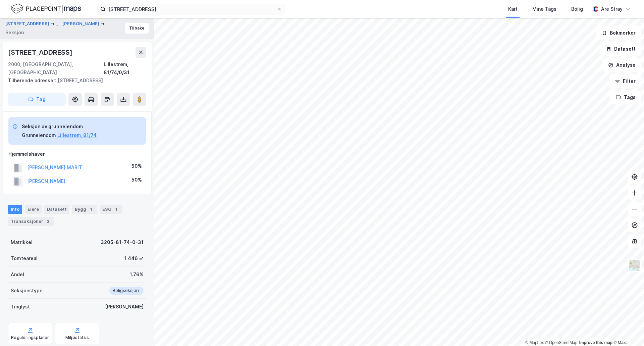 The height and width of the screenshot is (346, 644). I want to click on img: logo.f888ab2527a4732fd821a326f86c7f29.svg, so click(46, 9).